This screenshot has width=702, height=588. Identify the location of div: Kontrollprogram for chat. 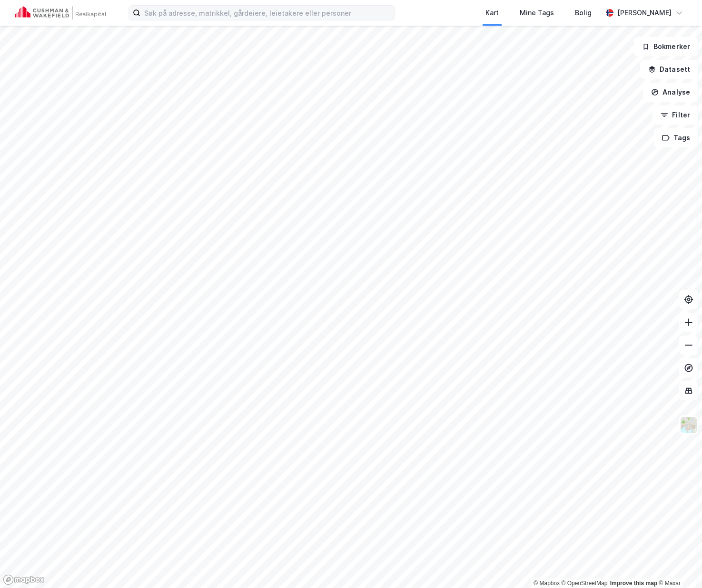
(678, 565).